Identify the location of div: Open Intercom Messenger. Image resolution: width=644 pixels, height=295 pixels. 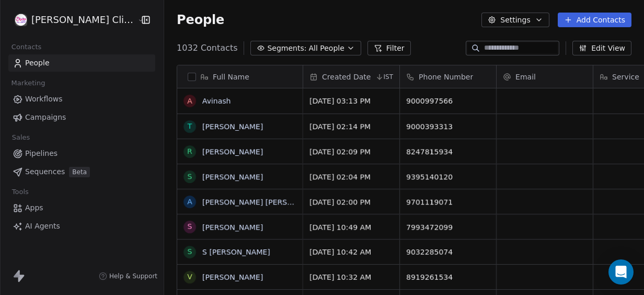
(621, 272).